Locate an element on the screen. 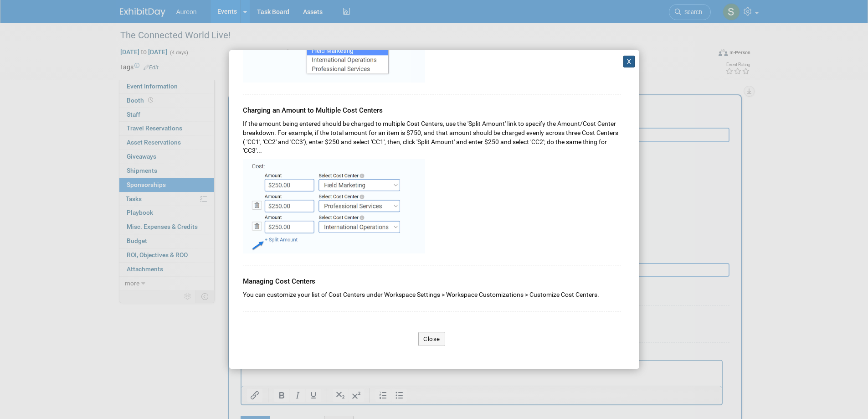 This screenshot has height=419, width=868. img: Charging an Amount to Multiple Cost Centers is located at coordinates (334, 206).